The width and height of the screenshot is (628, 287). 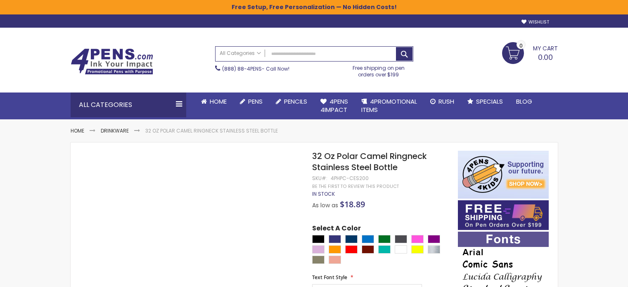 I want to click on span: 4Pens 4impact, so click(x=334, y=105).